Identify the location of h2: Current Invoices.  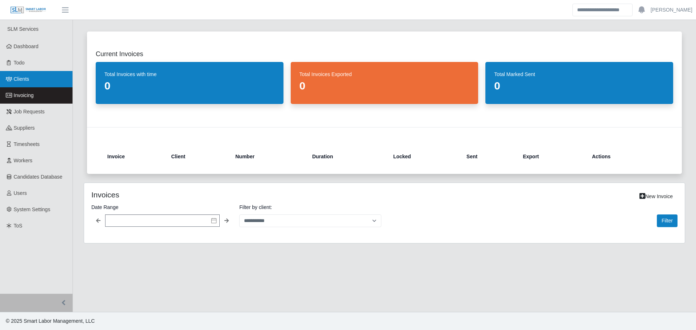
(385, 54).